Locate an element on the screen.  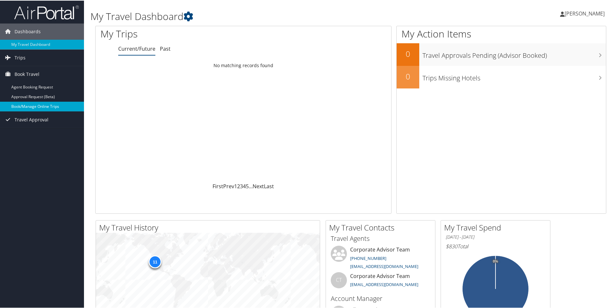
h1: My Action Items is located at coordinates (502, 33).